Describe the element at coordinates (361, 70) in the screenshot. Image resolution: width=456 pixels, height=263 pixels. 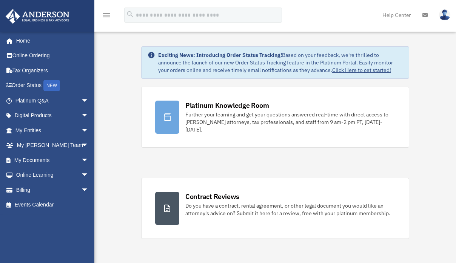
I see `a: Click Here to get started!` at that location.